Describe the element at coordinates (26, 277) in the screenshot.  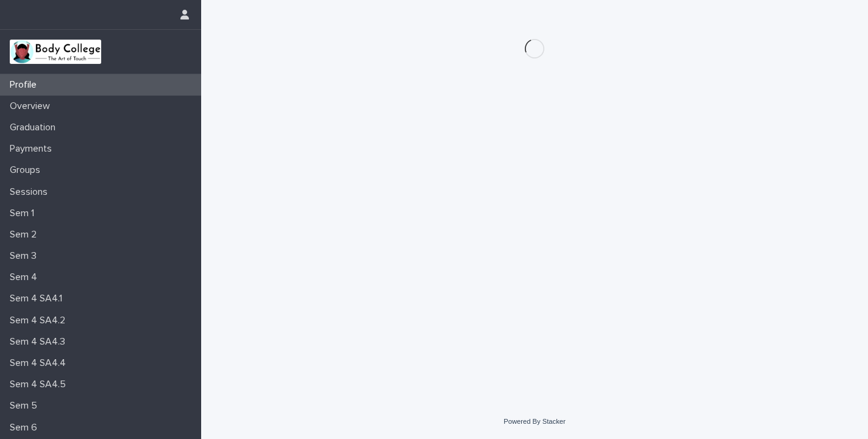
I see `p: Sem 4` at that location.